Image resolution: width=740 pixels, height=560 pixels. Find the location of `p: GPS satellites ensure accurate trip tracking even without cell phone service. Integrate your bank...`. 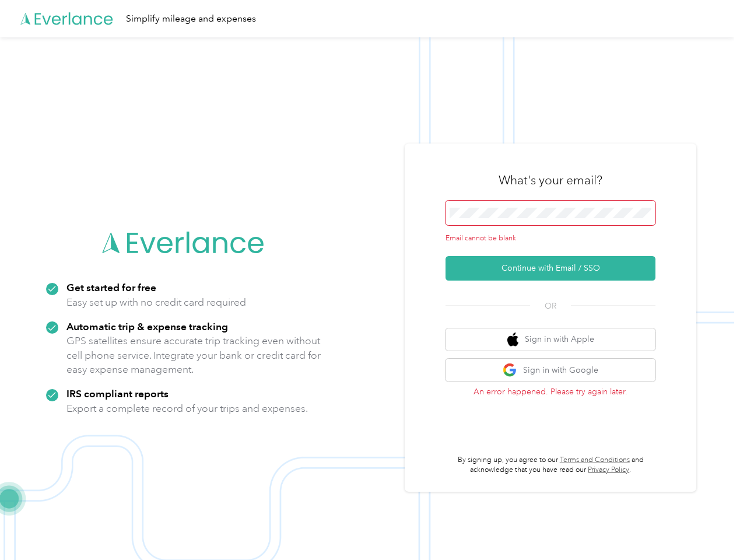

p: GPS satellites ensure accurate trip tracking even without cell phone service. Integrate your bank... is located at coordinates (193, 355).